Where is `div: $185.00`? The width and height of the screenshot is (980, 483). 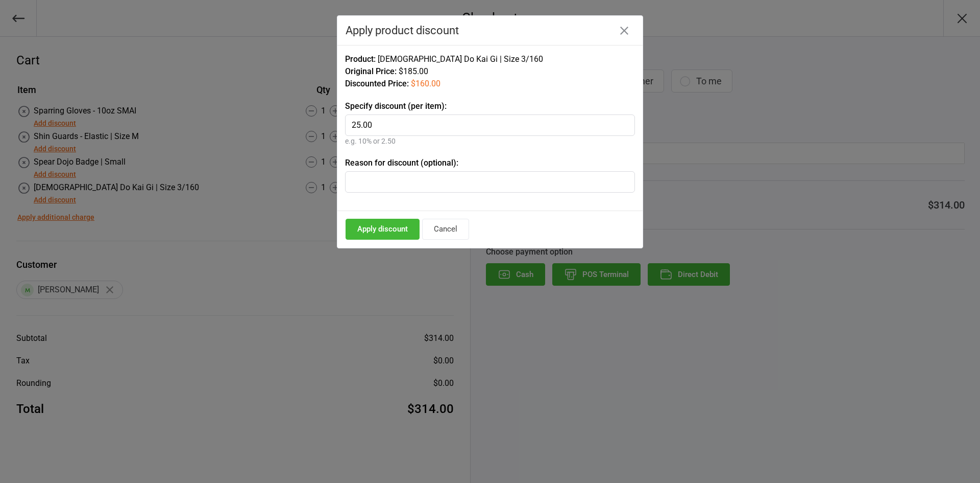 div: $185.00 is located at coordinates (490, 72).